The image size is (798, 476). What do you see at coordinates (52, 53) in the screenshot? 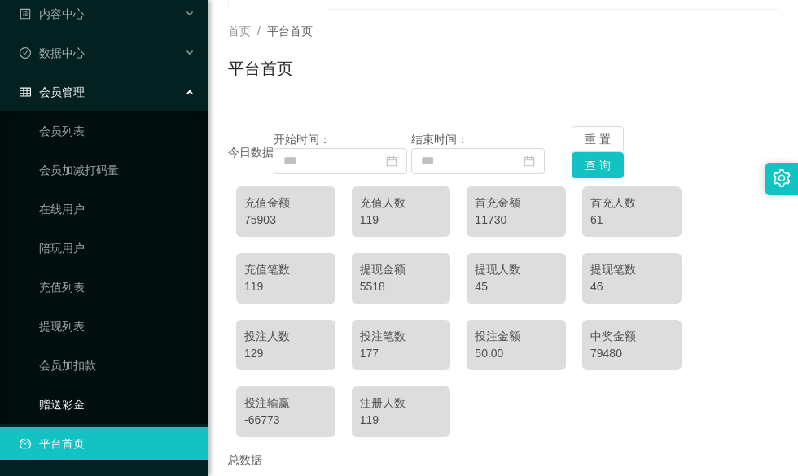
I see `span: 数据中心` at bounding box center [52, 53].